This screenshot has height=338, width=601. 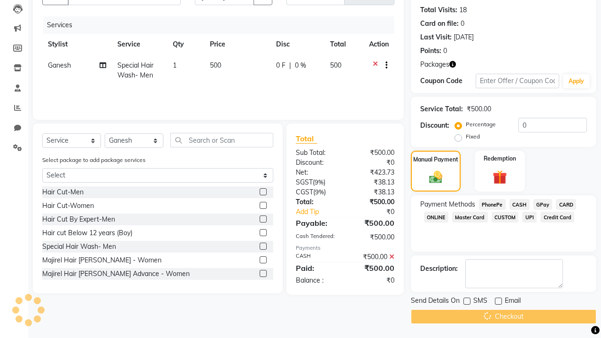 What do you see at coordinates (281, 65) in the screenshot?
I see `span: 0 F` at bounding box center [281, 65].